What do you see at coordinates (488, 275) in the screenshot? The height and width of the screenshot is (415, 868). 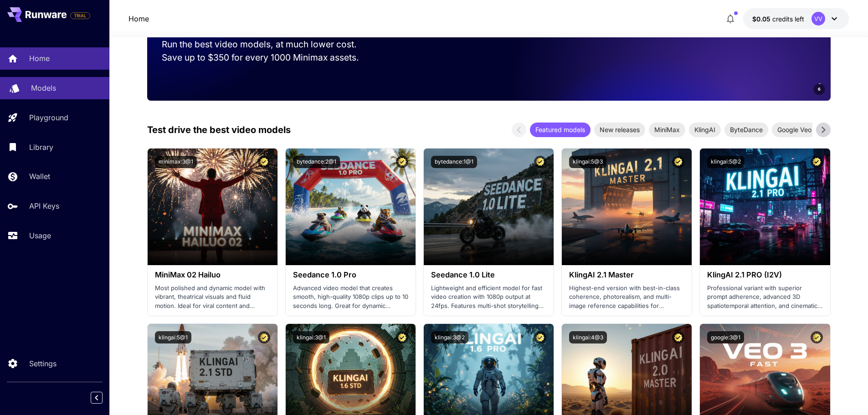 I see `h3: Seedance 1.0 Lite` at bounding box center [488, 275].